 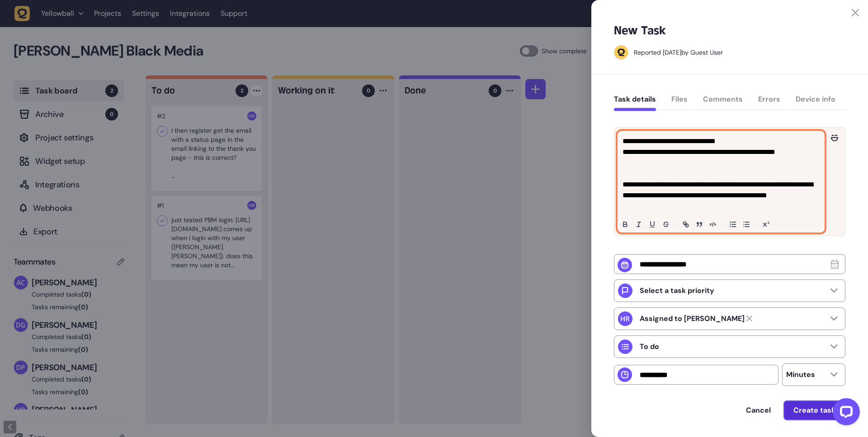 What do you see at coordinates (635, 103) in the screenshot?
I see `button: Task details` at bounding box center [635, 103].